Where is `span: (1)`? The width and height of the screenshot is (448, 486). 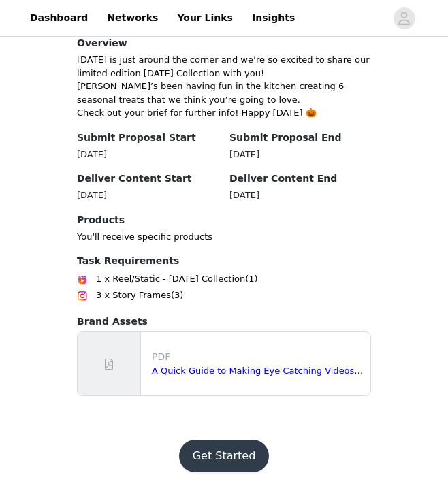
span: (1) is located at coordinates (251, 279).